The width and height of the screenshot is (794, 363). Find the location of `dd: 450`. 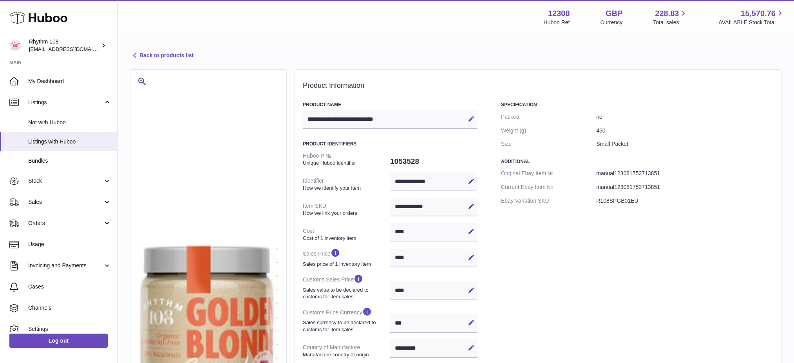

dd: 450 is located at coordinates (685, 131).